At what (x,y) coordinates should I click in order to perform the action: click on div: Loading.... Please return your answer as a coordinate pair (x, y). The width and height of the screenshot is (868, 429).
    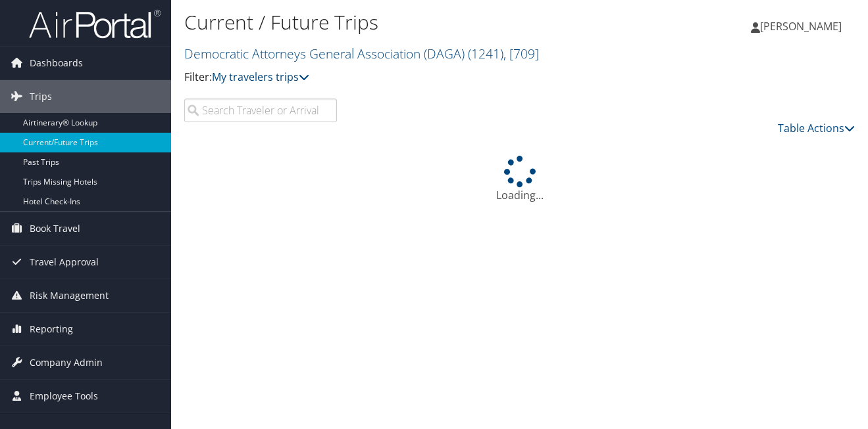
    Looking at the image, I should click on (519, 180).